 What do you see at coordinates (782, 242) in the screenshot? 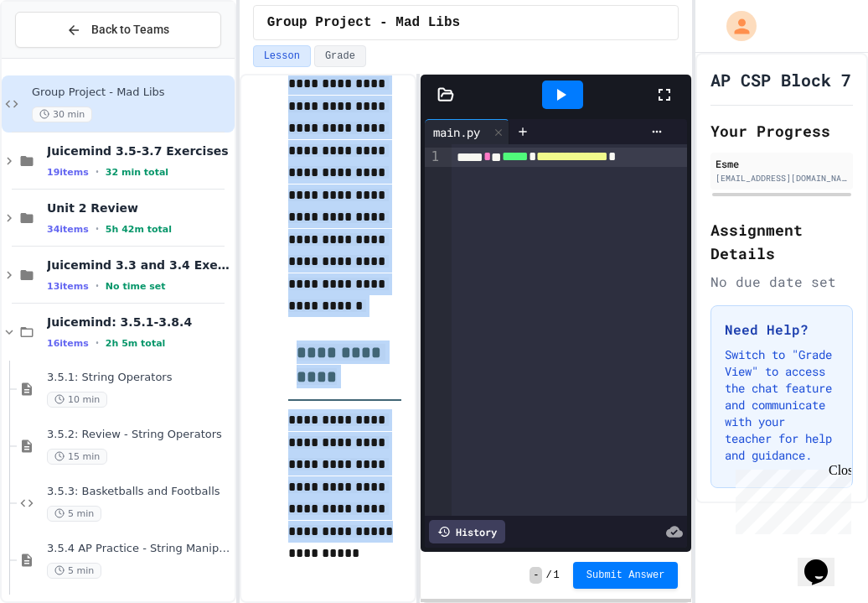
I see `h2: Assignment Details` at bounding box center [782, 242].